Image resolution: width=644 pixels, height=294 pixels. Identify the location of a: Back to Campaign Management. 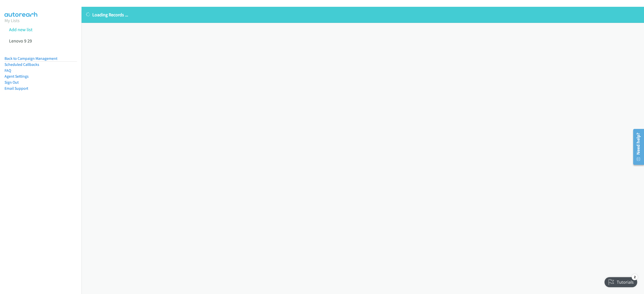
(31, 58).